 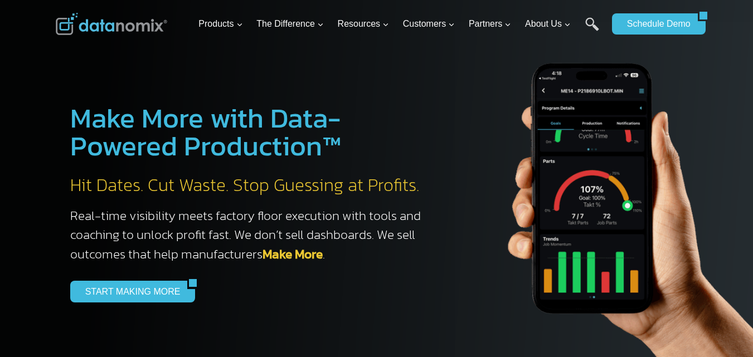 What do you see at coordinates (251, 235) in the screenshot?
I see `h3: Real-time visibility meets factory floor execution with tools and coaching to unlock profit fast....` at bounding box center [251, 235].